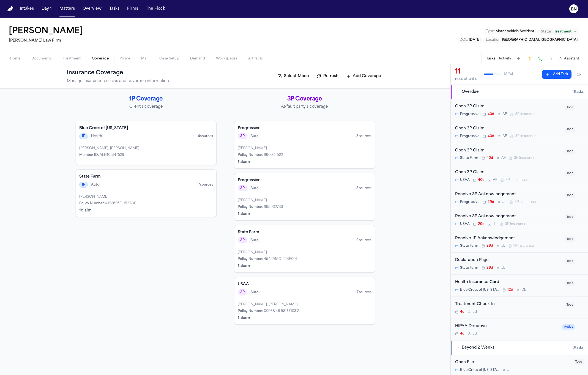 The height and width of the screenshot is (375, 588). What do you see at coordinates (470, 92) in the screenshot?
I see `span: Overdue` at bounding box center [470, 92].